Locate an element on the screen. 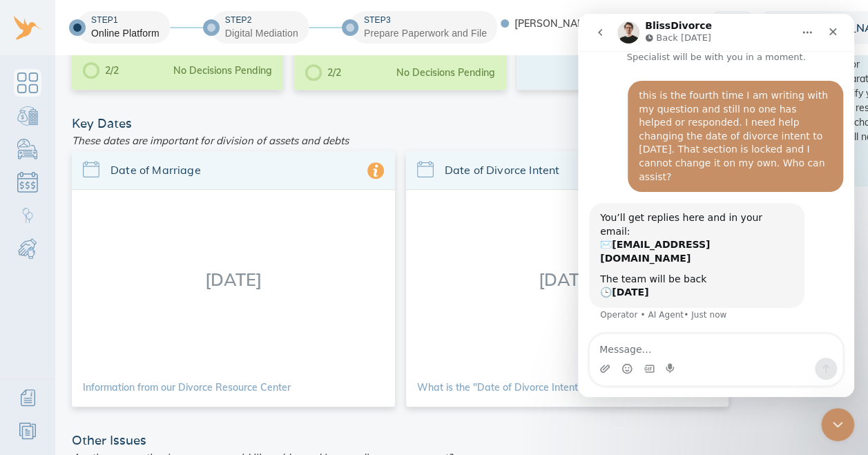 The height and width of the screenshot is (455, 868). div: Prepare Paperwork and File is located at coordinates (425, 33).